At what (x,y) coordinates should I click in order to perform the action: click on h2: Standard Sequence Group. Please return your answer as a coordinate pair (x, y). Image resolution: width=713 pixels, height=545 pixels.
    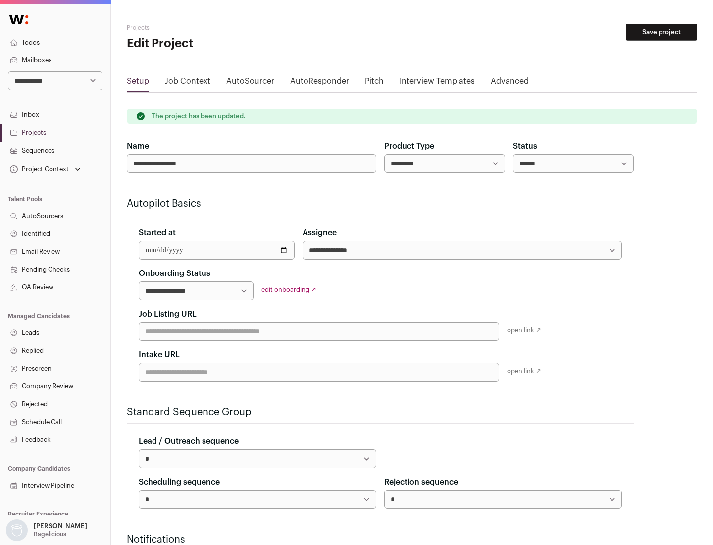
    Looking at the image, I should click on (380, 412).